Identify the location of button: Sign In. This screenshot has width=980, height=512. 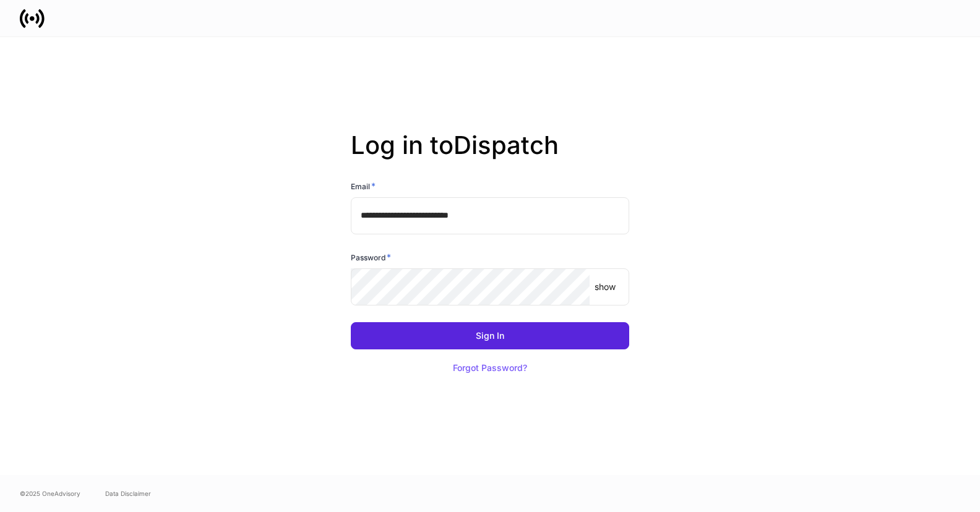
(490, 336).